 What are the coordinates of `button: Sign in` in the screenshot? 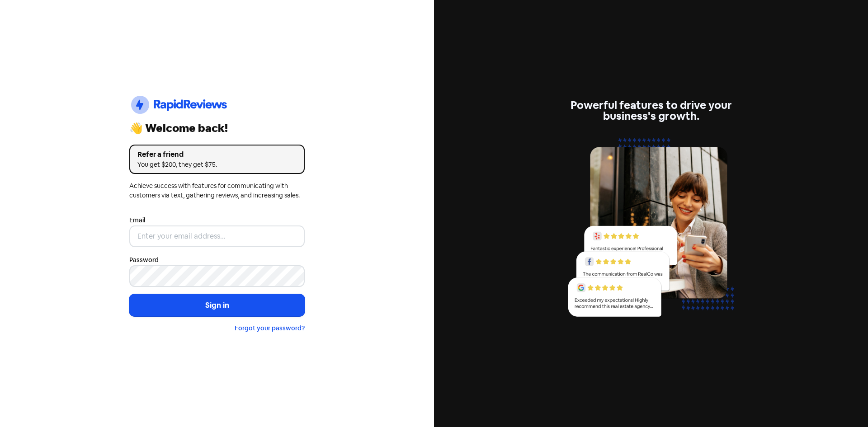 It's located at (217, 306).